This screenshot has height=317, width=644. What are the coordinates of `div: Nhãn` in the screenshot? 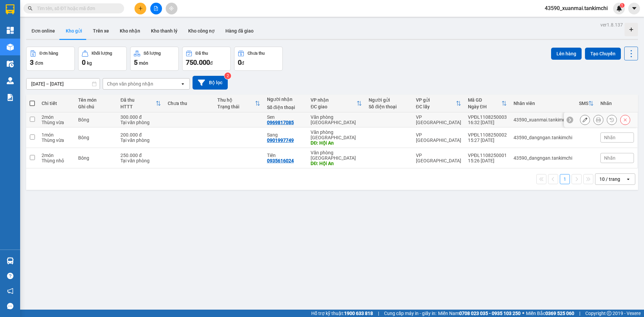 It's located at (617, 104).